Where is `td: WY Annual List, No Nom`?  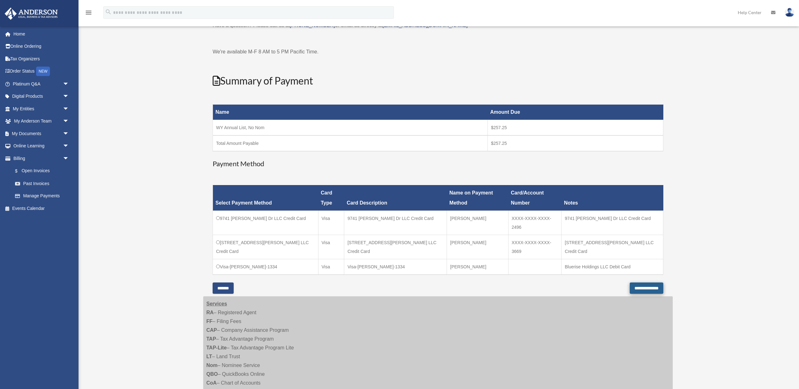 td: WY Annual List, No Nom is located at coordinates (350, 128).